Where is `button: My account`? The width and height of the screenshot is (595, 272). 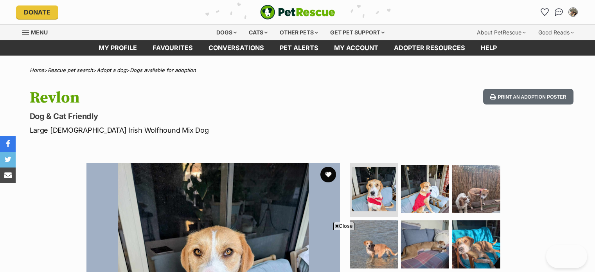
button: My account is located at coordinates (573, 12).